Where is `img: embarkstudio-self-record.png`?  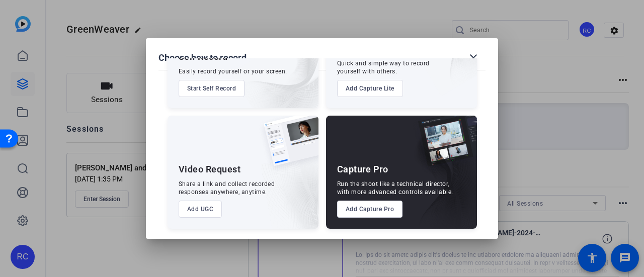
img: embarkstudio-self-record.png is located at coordinates (275, 63).